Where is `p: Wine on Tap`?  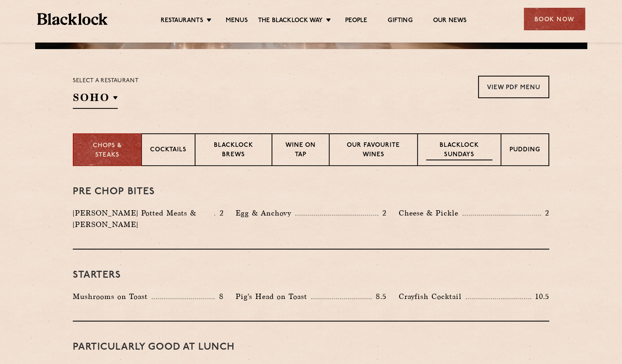
p: Wine on Tap is located at coordinates (301, 151).